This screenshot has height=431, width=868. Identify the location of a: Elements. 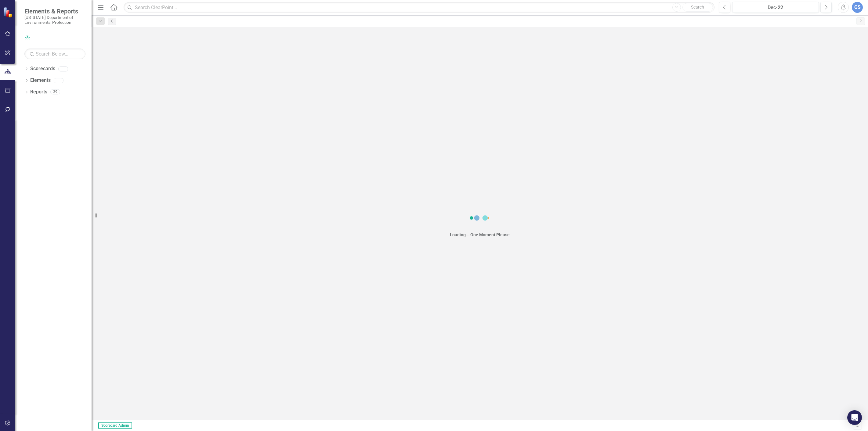
(41, 80).